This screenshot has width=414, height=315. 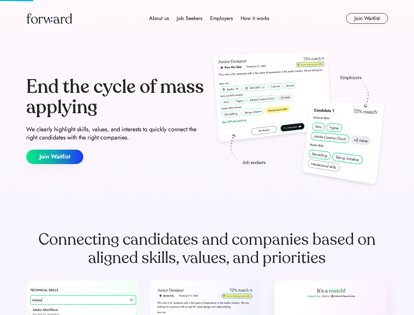 What do you see at coordinates (255, 18) in the screenshot?
I see `div: How it works` at bounding box center [255, 18].